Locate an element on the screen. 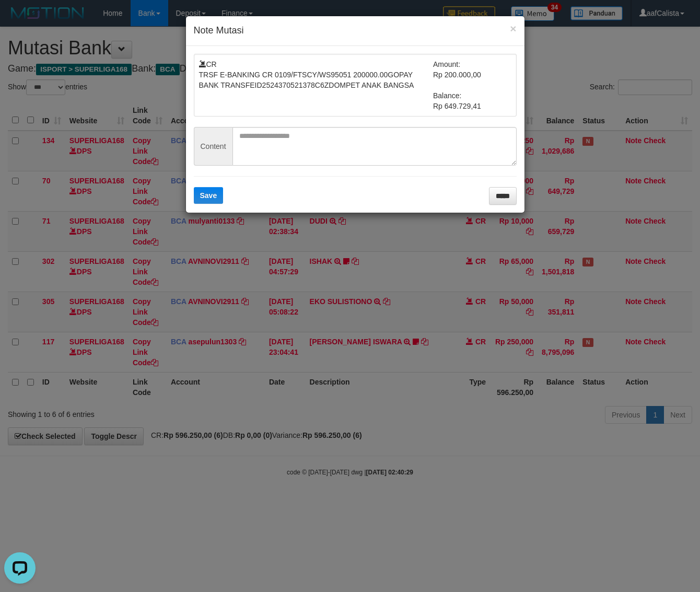 This screenshot has width=700, height=592. span: Save is located at coordinates (208, 195).